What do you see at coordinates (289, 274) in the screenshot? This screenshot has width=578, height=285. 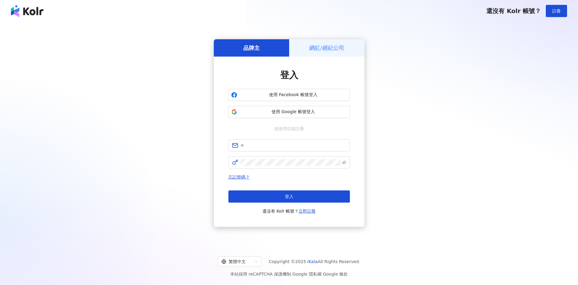 I see `span: 本站採用 reCAPTCHA 保護機制` at bounding box center [289, 274].